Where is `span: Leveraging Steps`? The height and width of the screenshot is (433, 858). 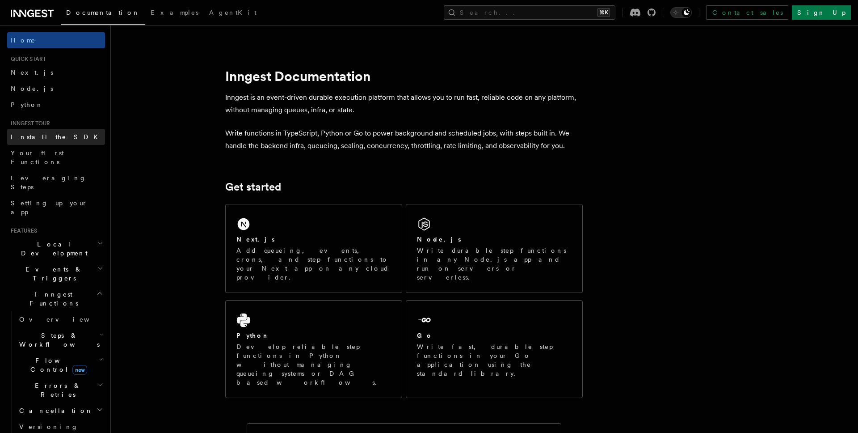
span: Leveraging Steps is located at coordinates (48, 182).